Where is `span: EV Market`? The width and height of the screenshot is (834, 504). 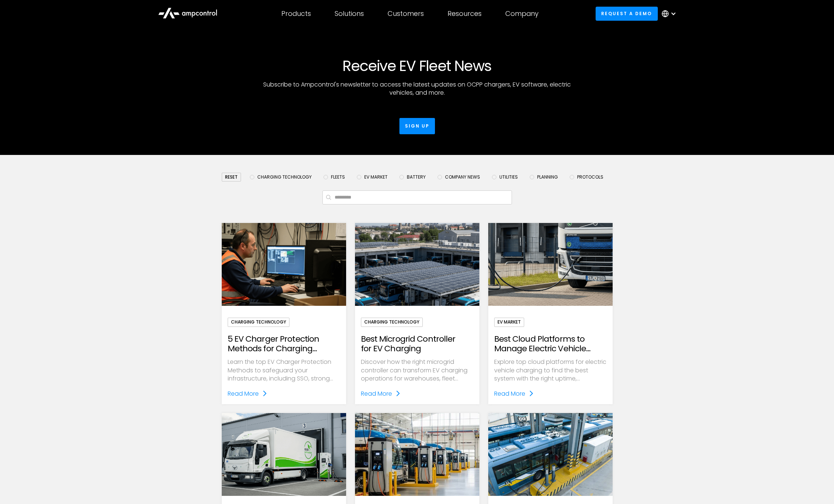
span: EV Market is located at coordinates (376, 177).